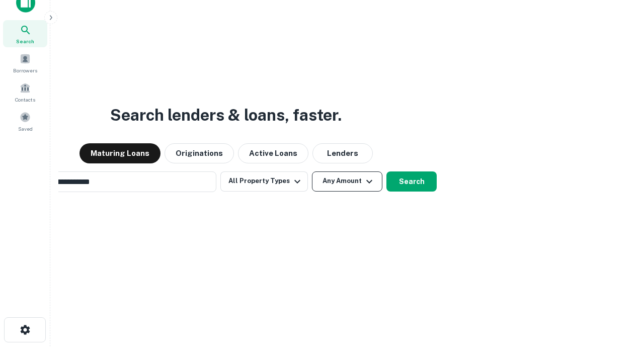 This screenshot has height=362, width=644. What do you see at coordinates (264, 181) in the screenshot?
I see `button: All Property Types` at bounding box center [264, 181].